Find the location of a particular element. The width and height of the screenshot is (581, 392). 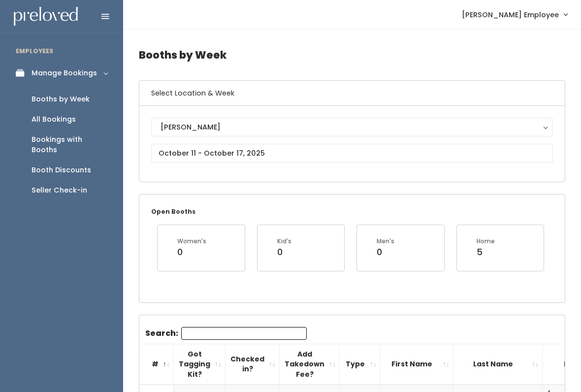

th: Add Takedown Fee?: activate to sort column ascending is located at coordinates (310, 363).